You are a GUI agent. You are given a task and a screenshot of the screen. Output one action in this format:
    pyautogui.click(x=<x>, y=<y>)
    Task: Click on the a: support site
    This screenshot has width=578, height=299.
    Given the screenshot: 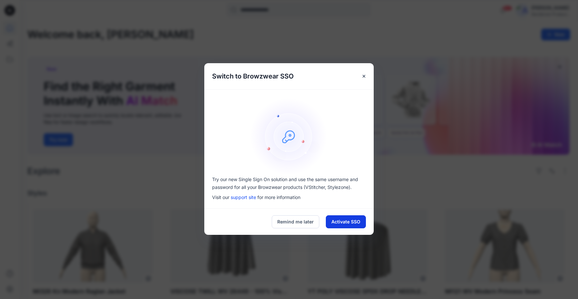 What is the action you would take?
    pyautogui.click(x=244, y=197)
    